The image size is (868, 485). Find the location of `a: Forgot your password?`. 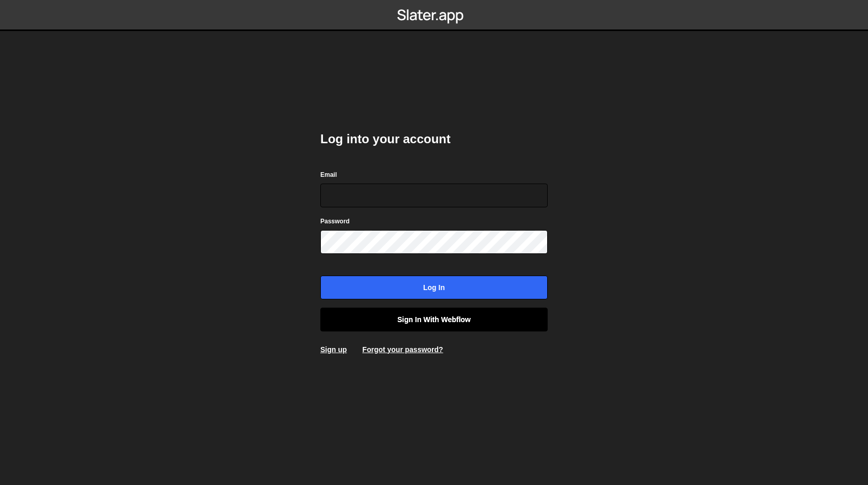

a: Forgot your password? is located at coordinates (403, 350).